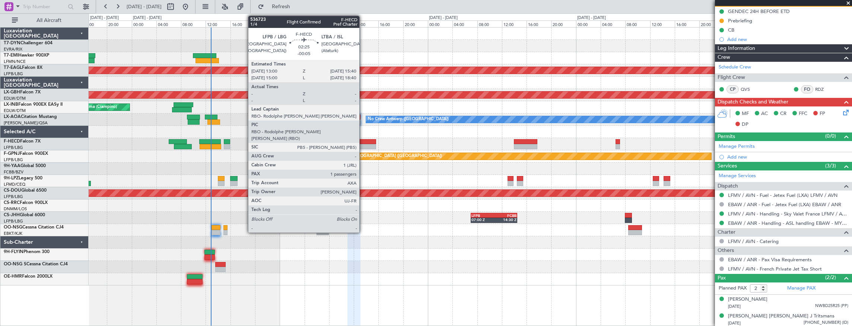 The height and width of the screenshot is (326, 852). Describe the element at coordinates (759, 11) in the screenshot. I see `div: GENDEC 24H BEFORE ETD` at that location.